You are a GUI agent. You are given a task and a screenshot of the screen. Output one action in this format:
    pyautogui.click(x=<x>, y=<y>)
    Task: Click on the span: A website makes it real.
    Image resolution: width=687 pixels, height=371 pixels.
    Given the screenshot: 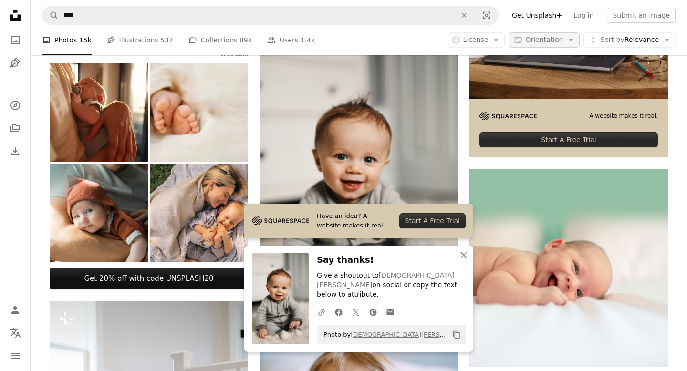 What is the action you would take?
    pyautogui.click(x=623, y=116)
    